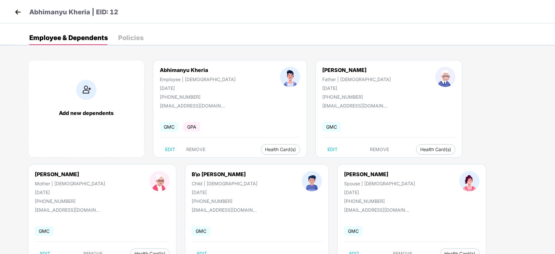 The width and height of the screenshot is (555, 254). What do you see at coordinates (86, 113) in the screenshot?
I see `div: Add new dependents` at bounding box center [86, 113].